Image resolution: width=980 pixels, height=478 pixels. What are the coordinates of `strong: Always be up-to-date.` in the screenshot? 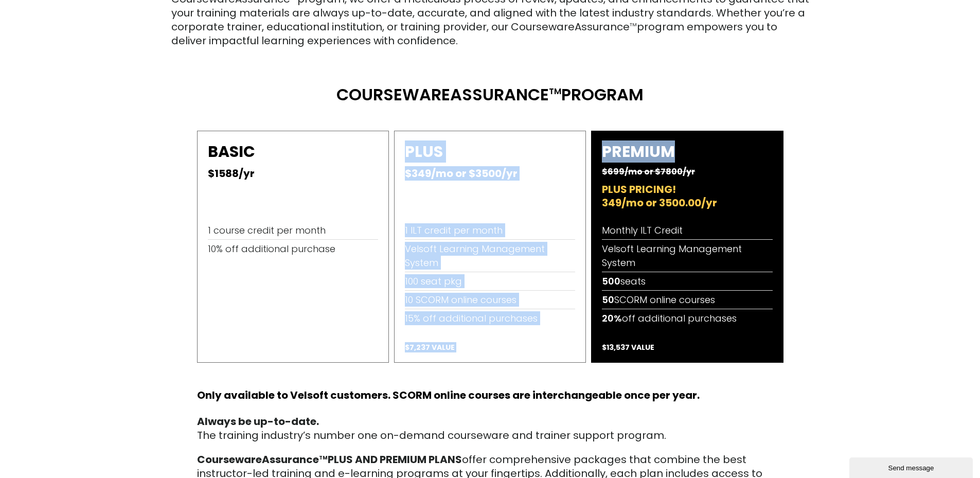 It's located at (258, 421).